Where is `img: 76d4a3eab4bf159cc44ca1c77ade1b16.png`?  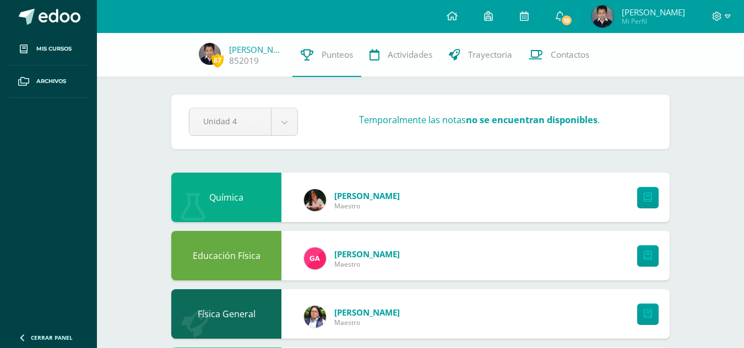
img: 76d4a3eab4bf159cc44ca1c77ade1b16.png is located at coordinates (315, 200).